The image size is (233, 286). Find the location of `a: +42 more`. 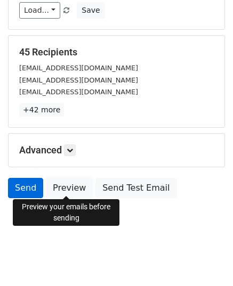

a: +42 more is located at coordinates (42, 110).